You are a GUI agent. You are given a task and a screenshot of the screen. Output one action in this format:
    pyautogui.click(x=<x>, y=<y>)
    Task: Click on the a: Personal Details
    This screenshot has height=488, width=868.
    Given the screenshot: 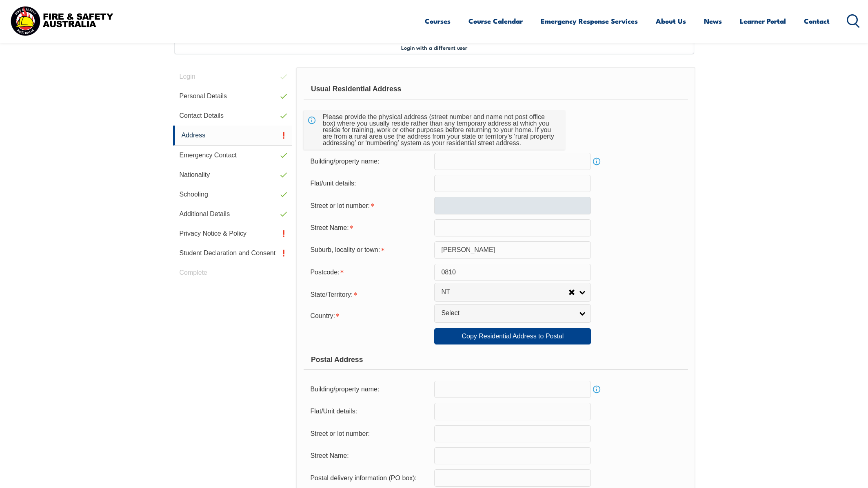 What is the action you would take?
    pyautogui.click(x=233, y=96)
    